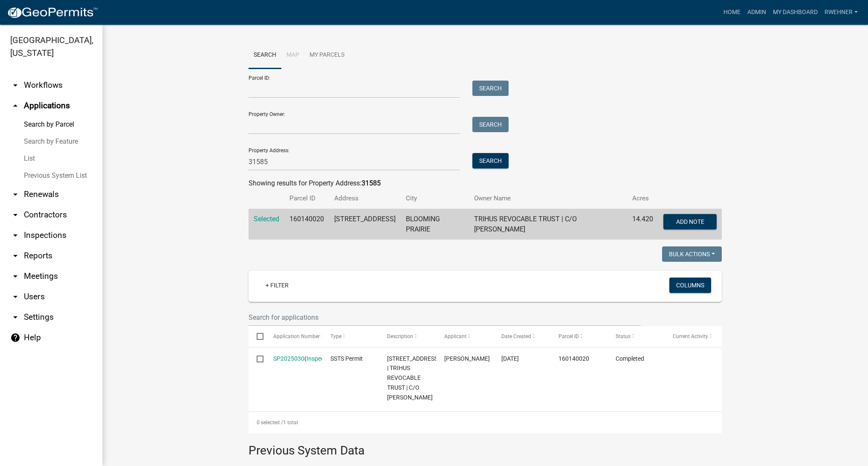 The width and height of the screenshot is (868, 466). Describe the element at coordinates (693, 336) in the screenshot. I see `datatable-header-cell: Current Activity` at that location.